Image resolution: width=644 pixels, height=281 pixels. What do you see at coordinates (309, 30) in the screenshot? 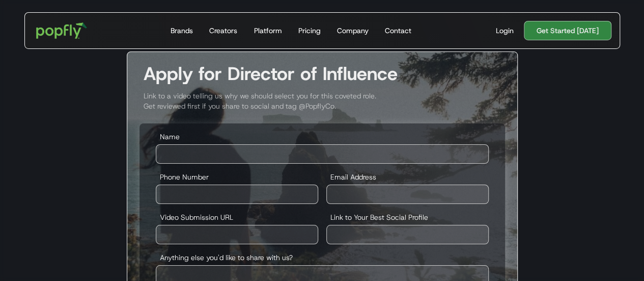
I see `div: Pricing` at bounding box center [309, 30].